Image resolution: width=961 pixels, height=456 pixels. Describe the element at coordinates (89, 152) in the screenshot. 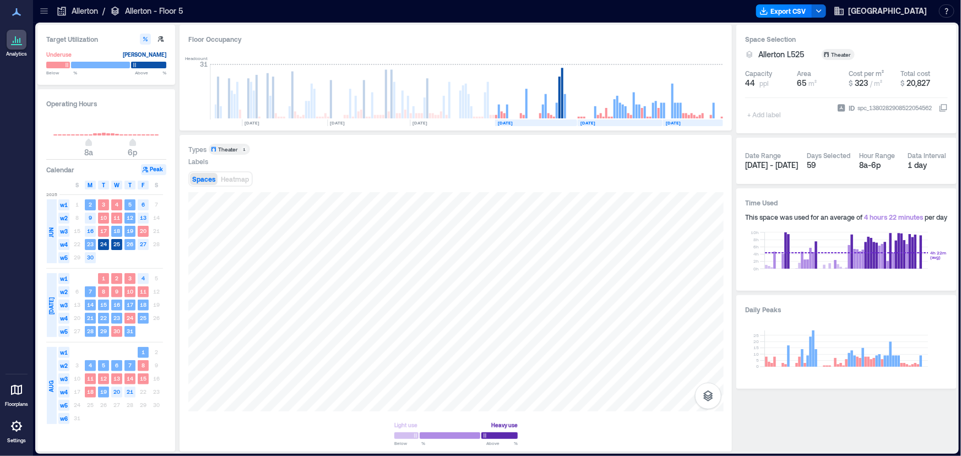

I see `span: 8a` at that location.